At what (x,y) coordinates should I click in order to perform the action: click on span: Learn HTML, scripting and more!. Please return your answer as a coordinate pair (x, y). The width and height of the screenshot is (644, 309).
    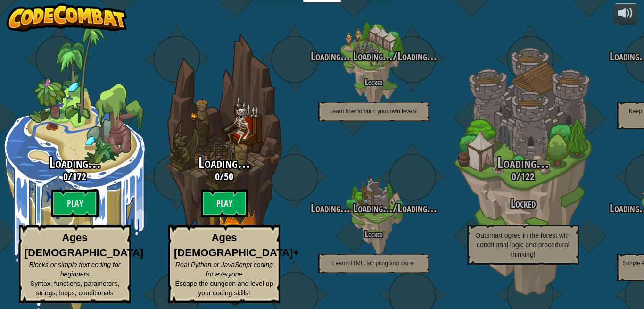
    Looking at the image, I should click on (374, 263).